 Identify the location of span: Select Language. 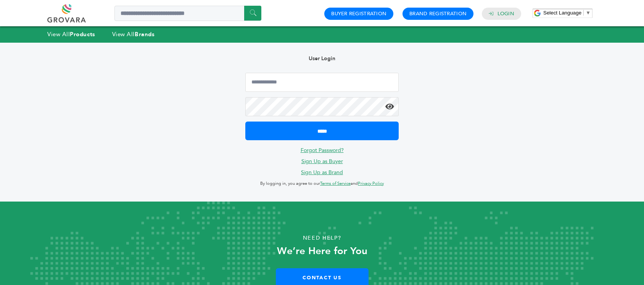
(562, 12).